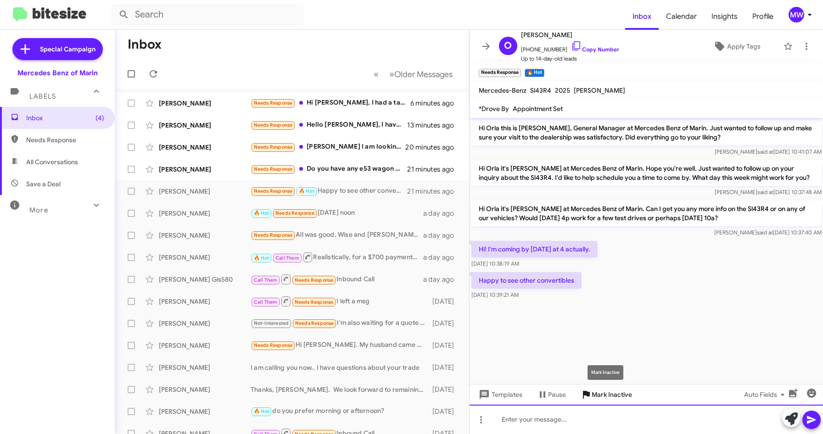 The height and width of the screenshot is (434, 823). Describe the element at coordinates (681, 17) in the screenshot. I see `a: Calendar` at that location.